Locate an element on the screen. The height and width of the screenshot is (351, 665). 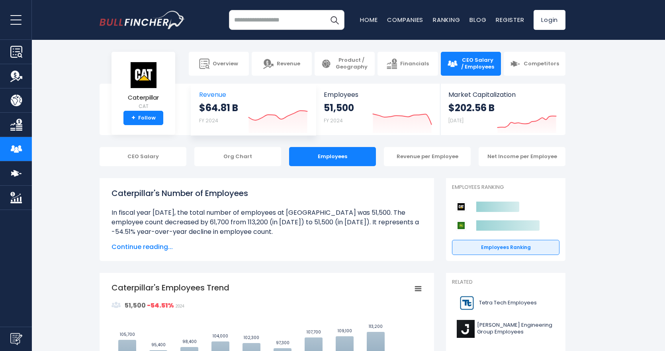
a: Companies is located at coordinates (405, 20).